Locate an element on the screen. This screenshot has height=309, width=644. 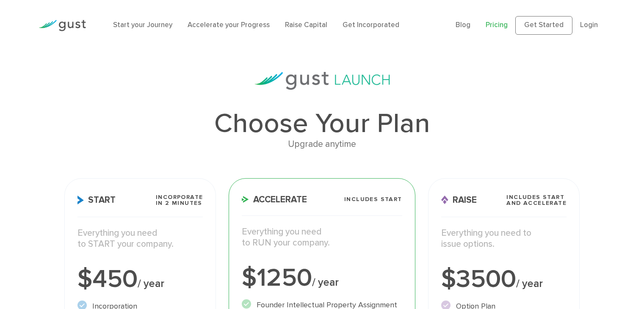
h1: Choose Your Plan is located at coordinates (321, 124).